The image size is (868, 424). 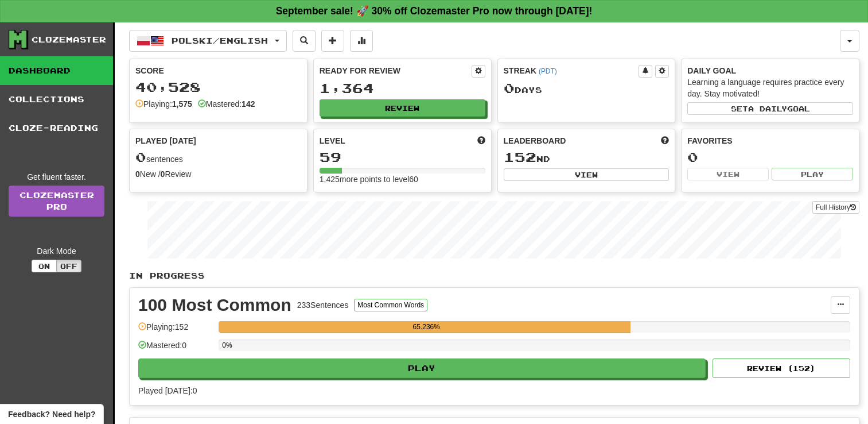 I want to click on div: 1,364, so click(x=402, y=88).